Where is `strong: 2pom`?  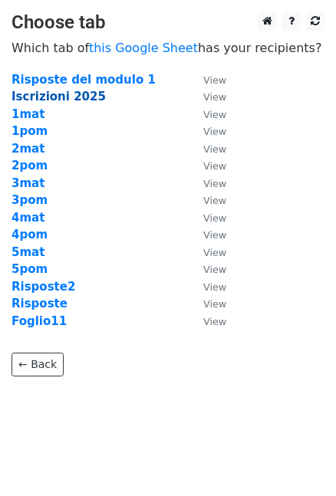 strong: 2pom is located at coordinates (29, 166).